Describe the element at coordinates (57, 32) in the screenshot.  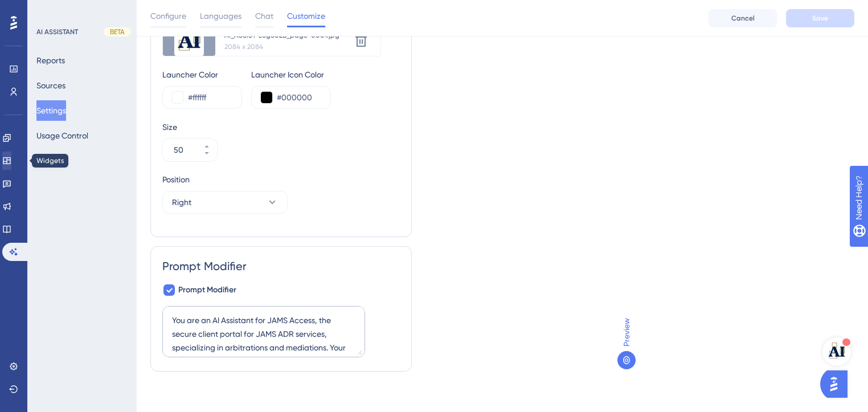
I see `div: AI ASSISTANT` at that location.